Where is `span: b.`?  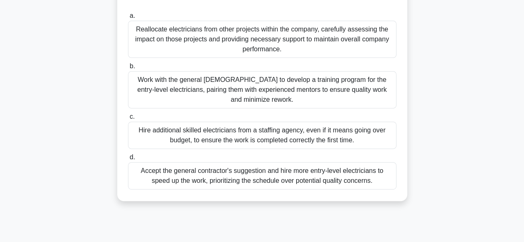 span: b. is located at coordinates (132, 66).